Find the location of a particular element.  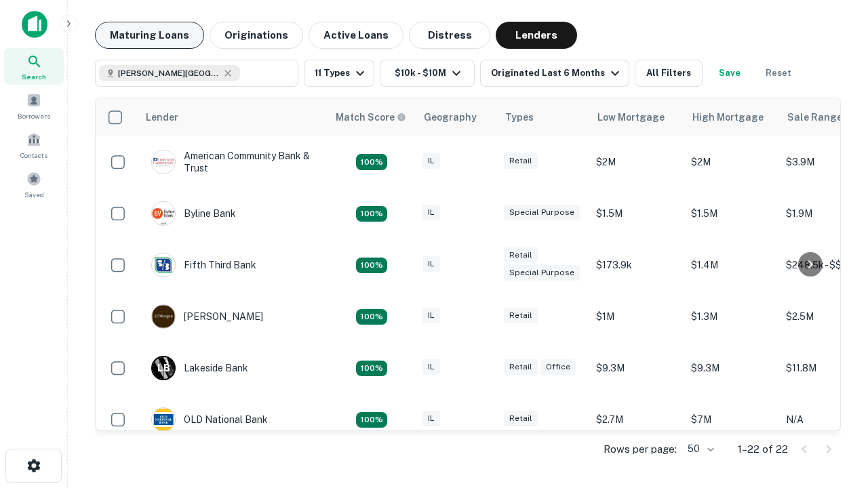

td: $173.9k is located at coordinates (636, 265).